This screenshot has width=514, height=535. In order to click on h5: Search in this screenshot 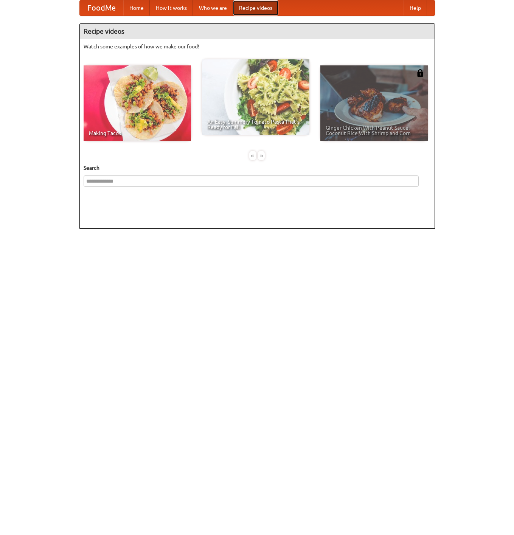, I will do `click(257, 168)`.